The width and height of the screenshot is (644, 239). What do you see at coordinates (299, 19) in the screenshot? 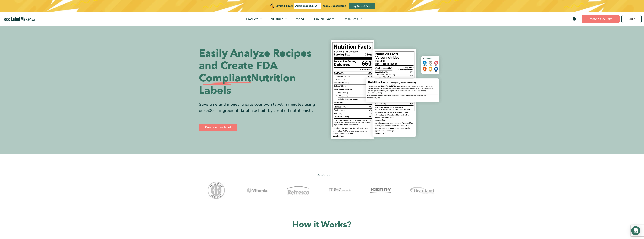
I see `a: Pricing` at bounding box center [299, 19].